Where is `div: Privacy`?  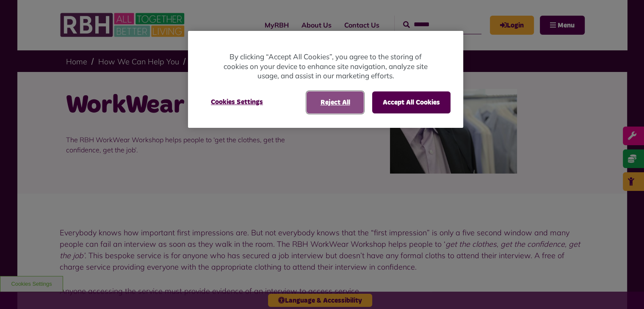
div: Privacy is located at coordinates (325, 79).